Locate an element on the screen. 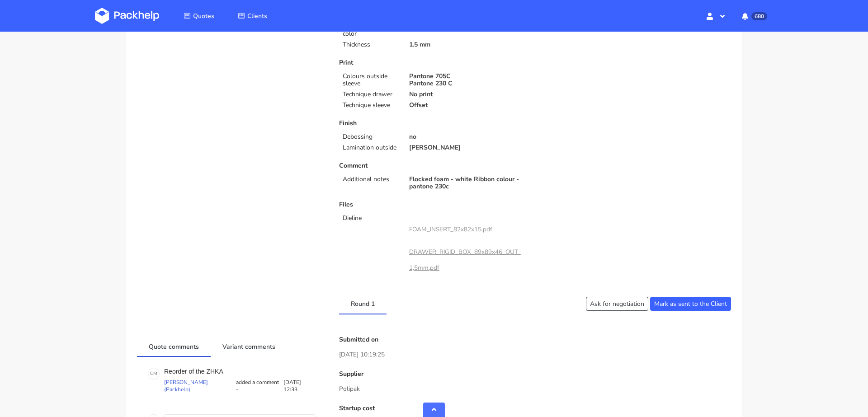 The height and width of the screenshot is (417, 868). p: Technique sleeve is located at coordinates (370, 105).